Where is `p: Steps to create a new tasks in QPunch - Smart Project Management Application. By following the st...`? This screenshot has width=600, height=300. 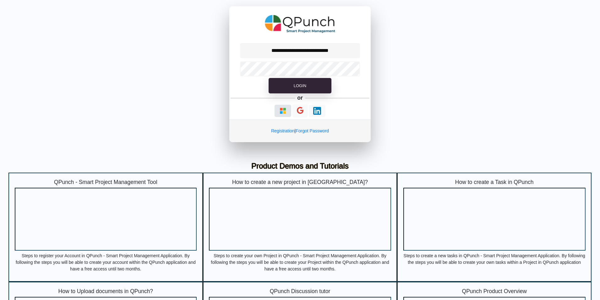
p: Steps to create a new tasks in QPunch - Smart Project Management Application. By following the st... is located at coordinates (494, 262).